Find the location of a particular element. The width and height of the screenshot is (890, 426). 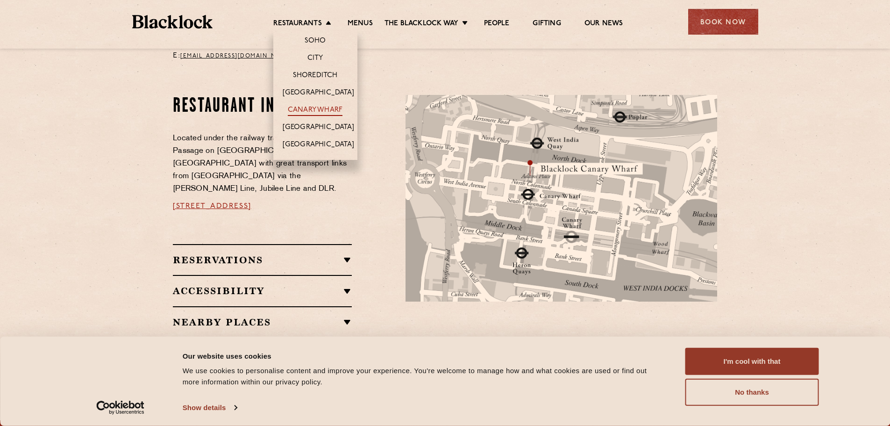

a: Menus is located at coordinates (360, 24).